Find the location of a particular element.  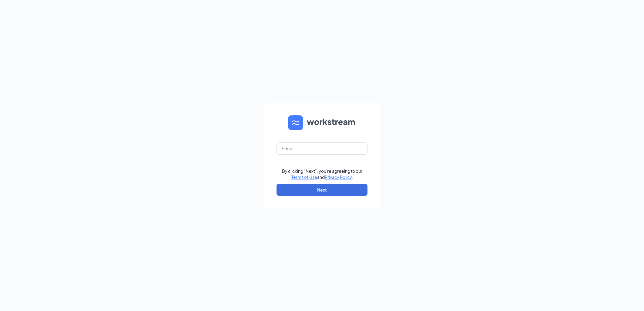

input: Email is located at coordinates (322, 149).